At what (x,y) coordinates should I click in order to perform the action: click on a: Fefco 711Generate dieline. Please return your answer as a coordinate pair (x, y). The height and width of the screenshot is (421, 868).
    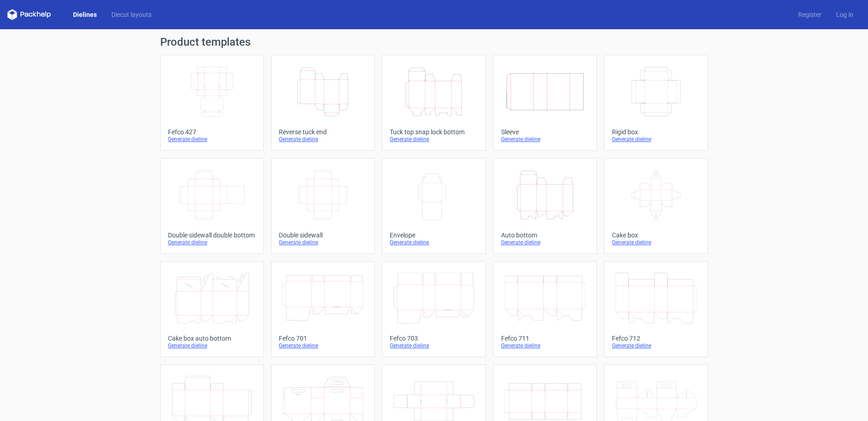
    Looking at the image, I should click on (545, 310).